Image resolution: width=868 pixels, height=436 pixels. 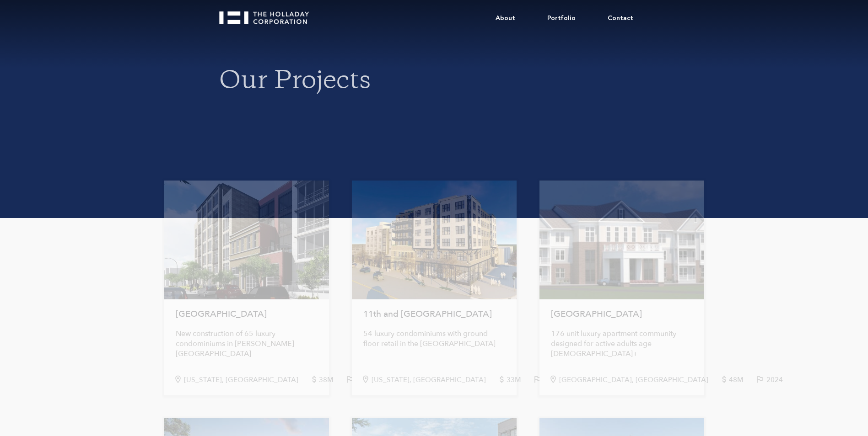 What do you see at coordinates (506, 18) in the screenshot?
I see `a: About` at bounding box center [506, 18].